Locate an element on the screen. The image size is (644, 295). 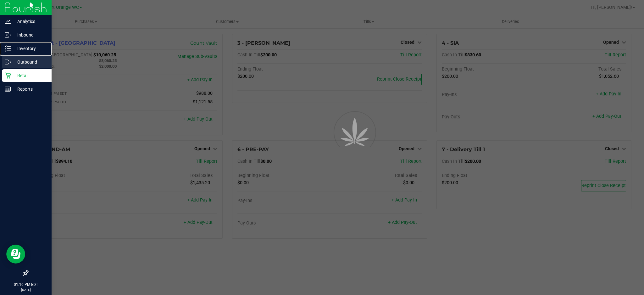
p: 01:16 PM EDT is located at coordinates (26, 285).